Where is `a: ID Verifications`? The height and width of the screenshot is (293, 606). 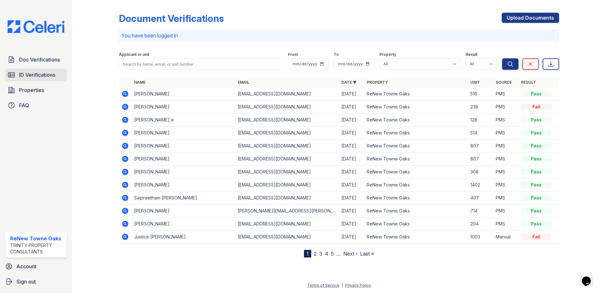
a: ID Verifications is located at coordinates (36, 75).